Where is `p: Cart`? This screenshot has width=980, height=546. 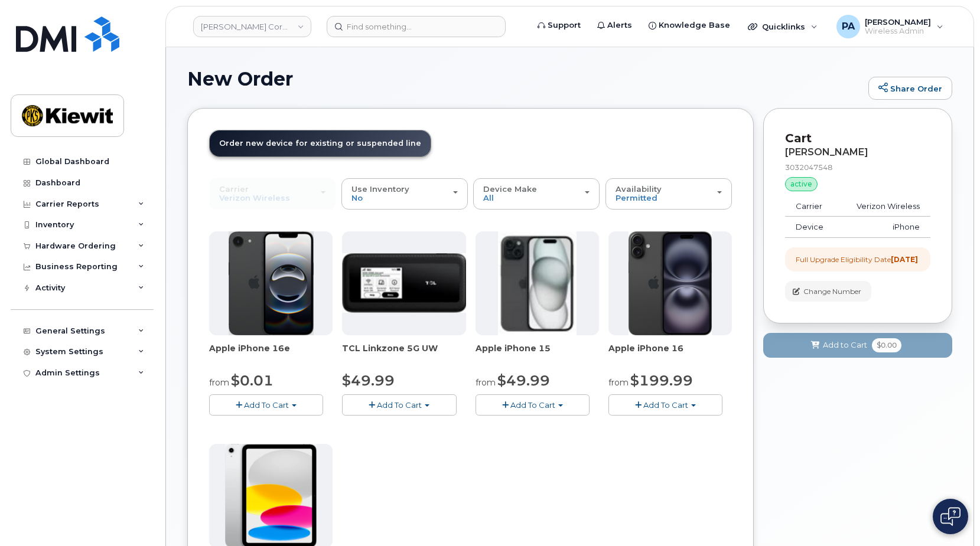
p: Cart is located at coordinates (858, 139).